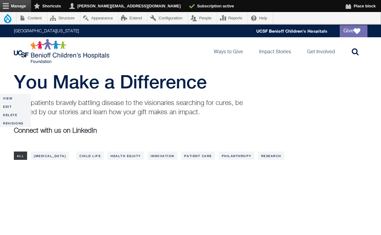 The width and height of the screenshot is (381, 235). What do you see at coordinates (162, 156) in the screenshot?
I see `a: Innovation` at bounding box center [162, 156].